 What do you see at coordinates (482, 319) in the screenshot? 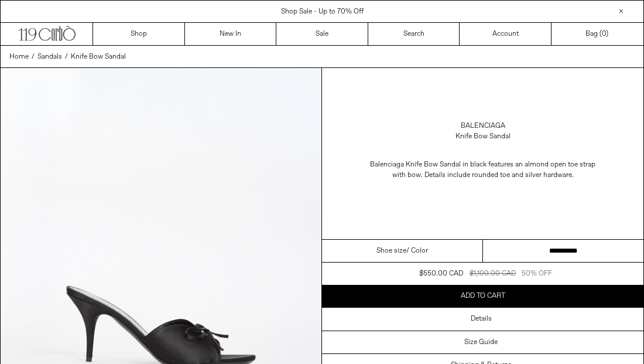
I see `h3: Details` at bounding box center [482, 319].